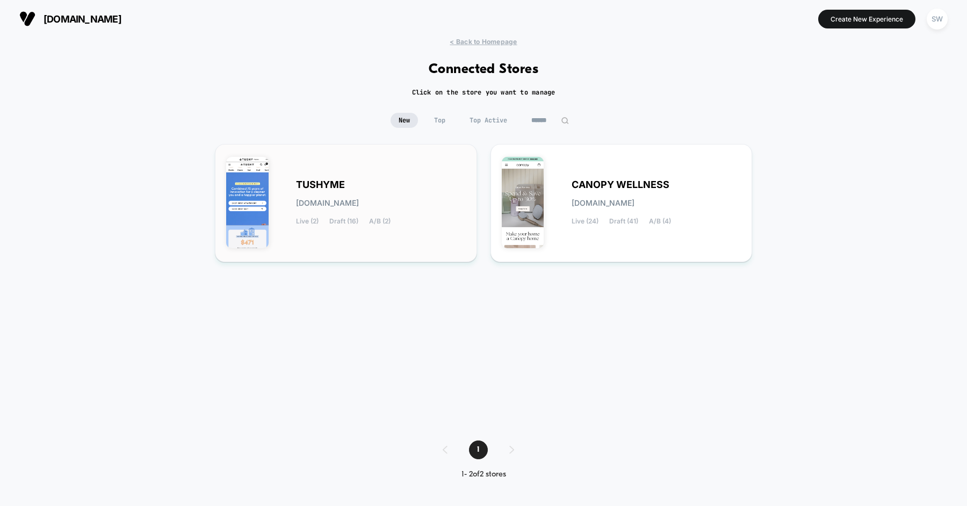 This screenshot has height=506, width=967. What do you see at coordinates (624, 221) in the screenshot?
I see `span: Draft (41)` at bounding box center [624, 221].